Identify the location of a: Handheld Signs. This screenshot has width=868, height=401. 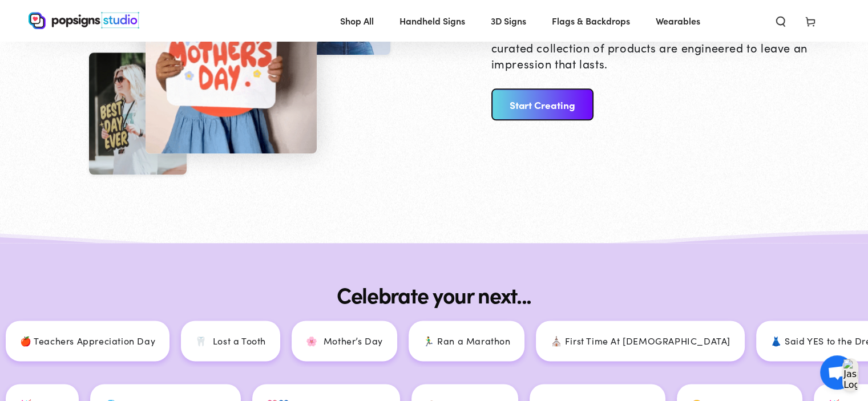
(432, 20).